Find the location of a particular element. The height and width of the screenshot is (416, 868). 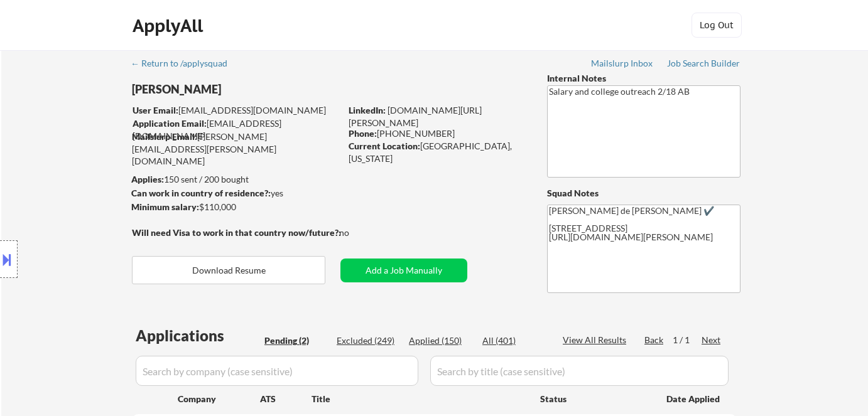

div: Back is located at coordinates (654, 340).